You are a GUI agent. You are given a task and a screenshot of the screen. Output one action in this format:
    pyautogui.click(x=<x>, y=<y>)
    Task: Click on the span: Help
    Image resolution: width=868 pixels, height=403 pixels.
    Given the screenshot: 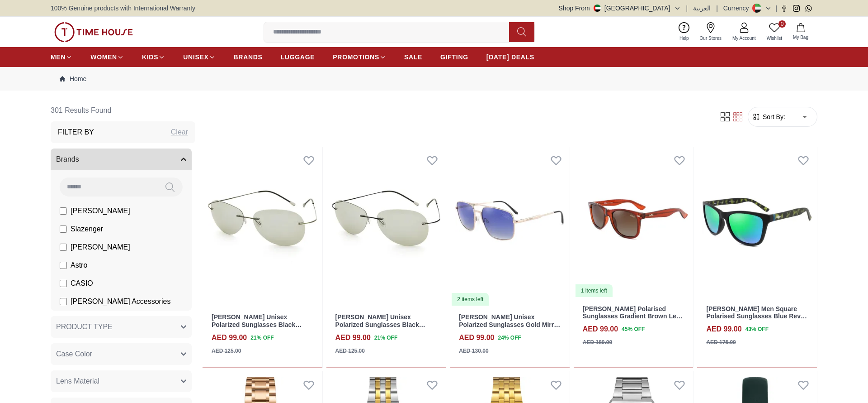 What is the action you would take?
    pyautogui.click(x=684, y=38)
    